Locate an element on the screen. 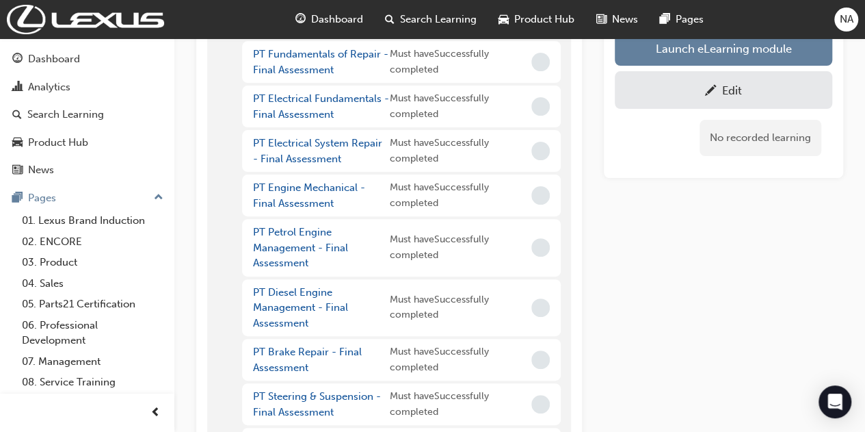 Image resolution: width=865 pixels, height=432 pixels. div: Edit is located at coordinates (732, 90).